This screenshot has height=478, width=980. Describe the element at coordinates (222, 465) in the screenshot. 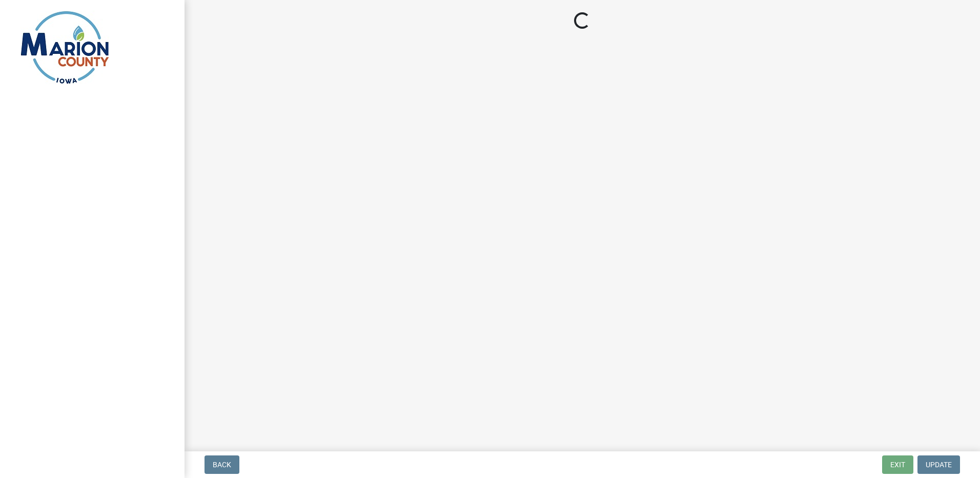

I see `span: Back` at that location.